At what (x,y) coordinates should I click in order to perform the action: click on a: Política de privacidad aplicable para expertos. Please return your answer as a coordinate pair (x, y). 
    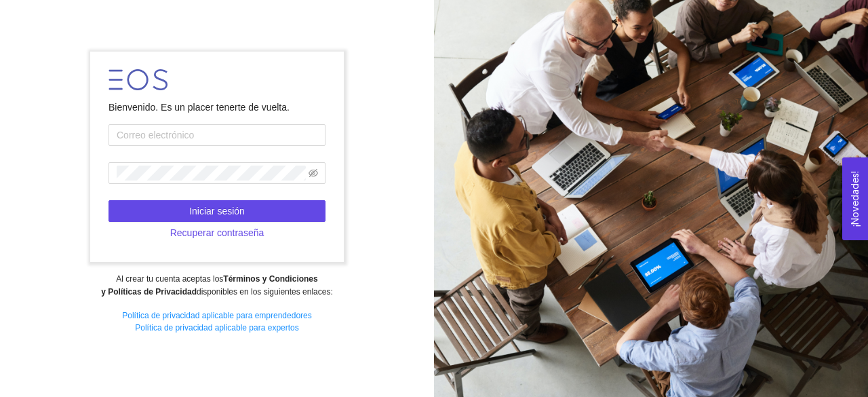
    Looking at the image, I should click on (216, 327).